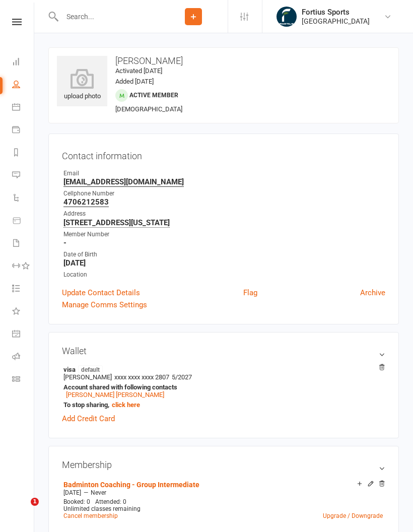 The image size is (413, 532). What do you see at coordinates (154, 95) in the screenshot?
I see `span: Active member` at bounding box center [154, 95].